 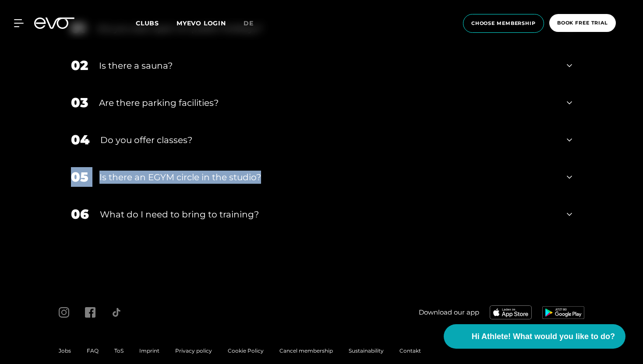 What do you see at coordinates (92, 351) in the screenshot?
I see `span: FAQ` at bounding box center [92, 351].